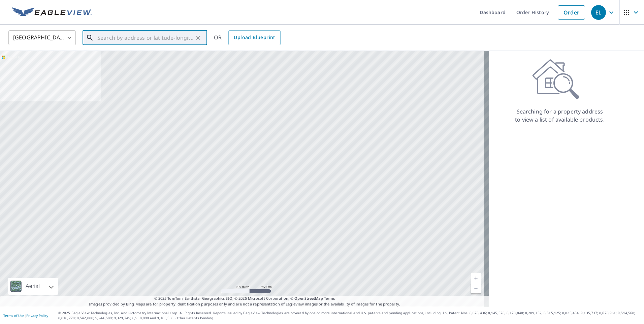  What do you see at coordinates (247, 38) in the screenshot?
I see `div: OR` at bounding box center [247, 38].